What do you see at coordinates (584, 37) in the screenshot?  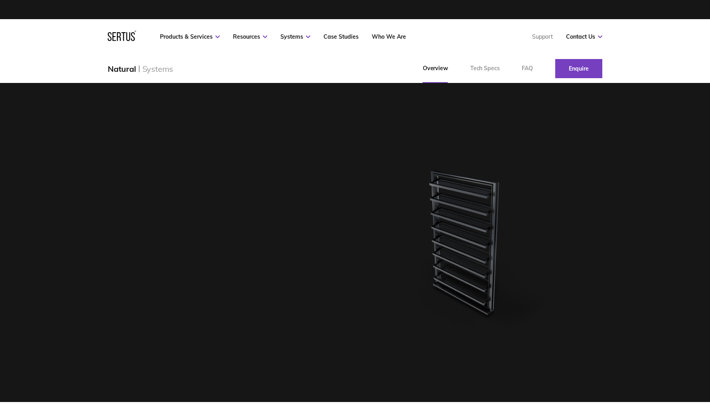 I see `a: Contact Us` at bounding box center [584, 37].